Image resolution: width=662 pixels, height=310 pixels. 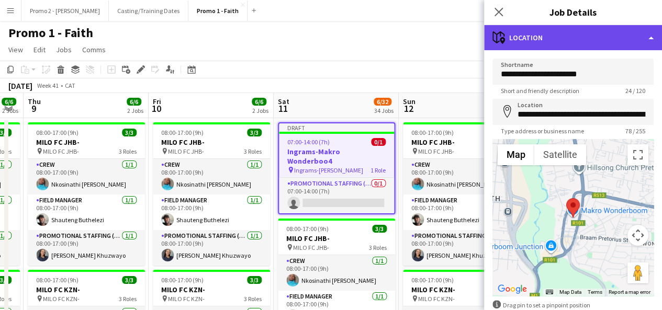 I want to click on span: Week 41, so click(x=48, y=85).